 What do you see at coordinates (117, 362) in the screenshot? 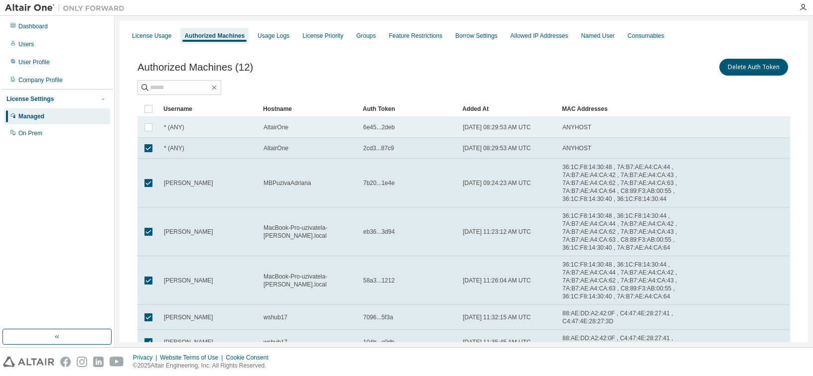
I see `img: youtube.svg` at bounding box center [117, 362].